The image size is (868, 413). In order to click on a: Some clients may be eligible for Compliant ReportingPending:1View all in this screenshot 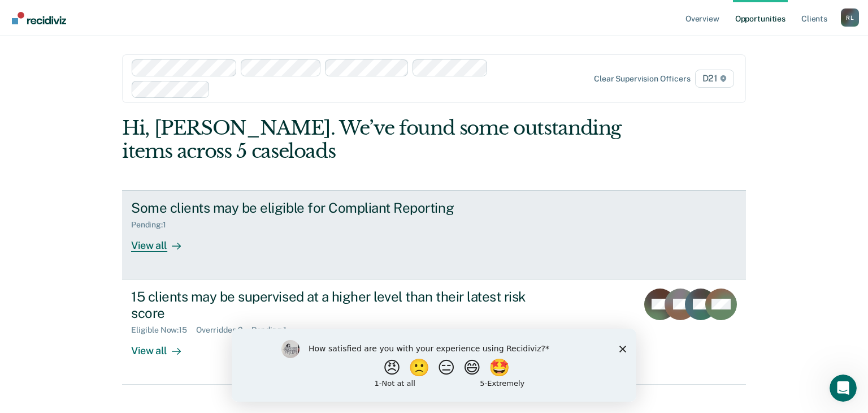, I will do `click(434, 235)`.